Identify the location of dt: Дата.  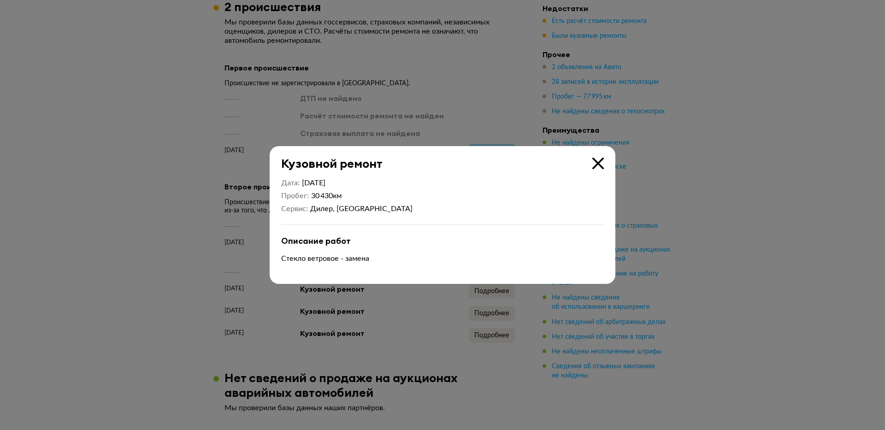
(291, 183).